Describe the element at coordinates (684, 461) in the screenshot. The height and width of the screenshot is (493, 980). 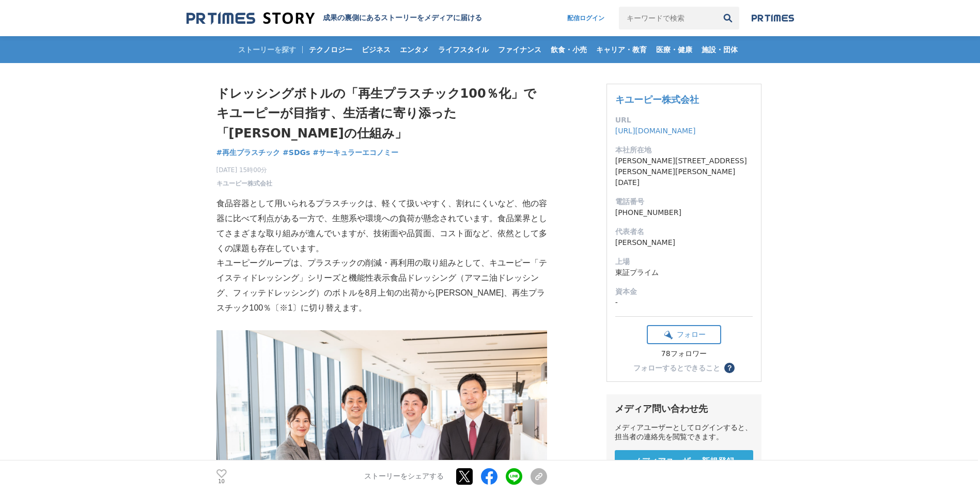
I see `span: メディアユーザー 新規登録` at that location.